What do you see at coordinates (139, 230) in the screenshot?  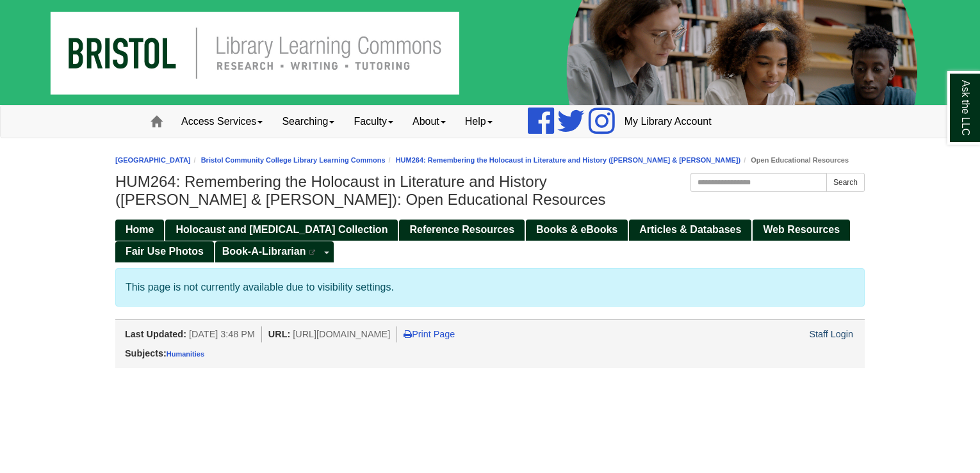 I see `a: Home` at bounding box center [139, 230].